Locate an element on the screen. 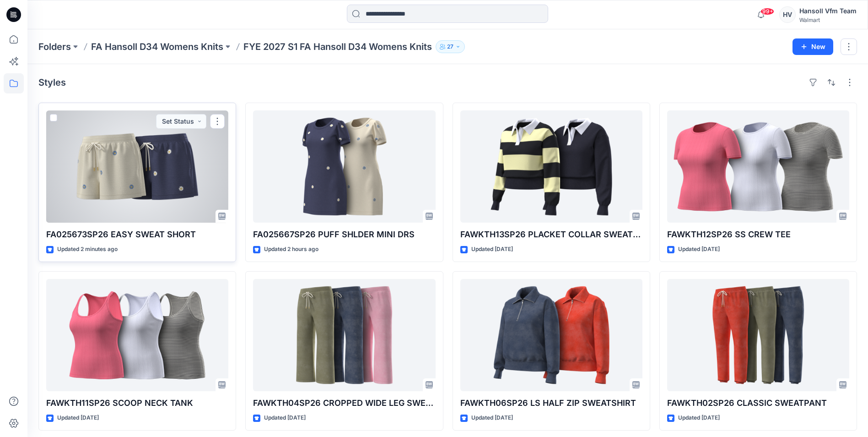 Image resolution: width=868 pixels, height=437 pixels. a: FAWKTH12SP26 SS CREW TEE is located at coordinates (758, 166).